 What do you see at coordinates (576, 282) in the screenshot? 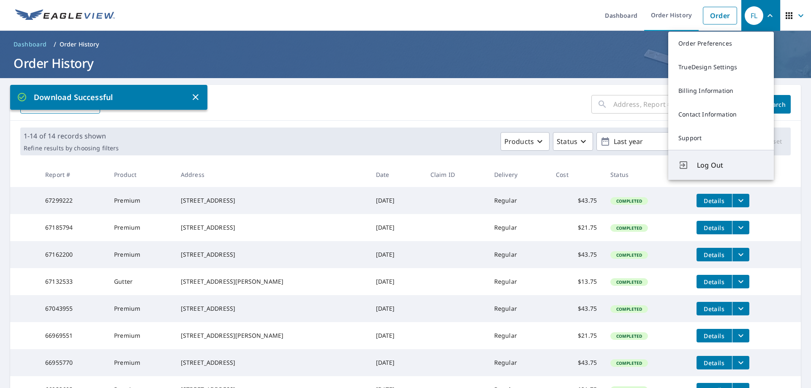
I see `td: $13.75` at bounding box center [576, 282].